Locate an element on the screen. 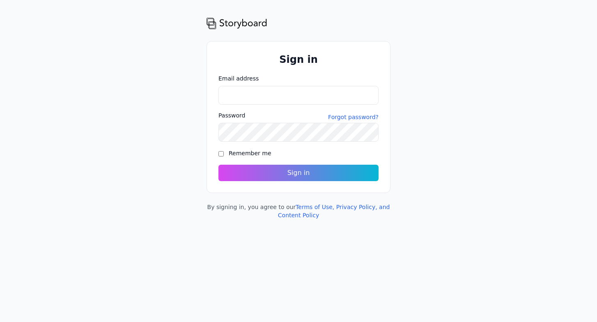 This screenshot has width=597, height=322. label: Email address is located at coordinates (298, 78).